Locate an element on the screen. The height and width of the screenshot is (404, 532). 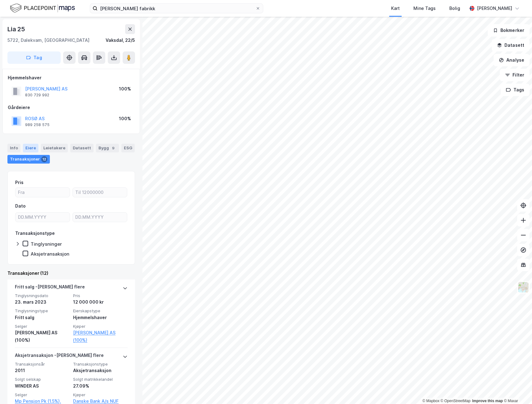
div: Vaksdal, 22/5 is located at coordinates (120, 40).